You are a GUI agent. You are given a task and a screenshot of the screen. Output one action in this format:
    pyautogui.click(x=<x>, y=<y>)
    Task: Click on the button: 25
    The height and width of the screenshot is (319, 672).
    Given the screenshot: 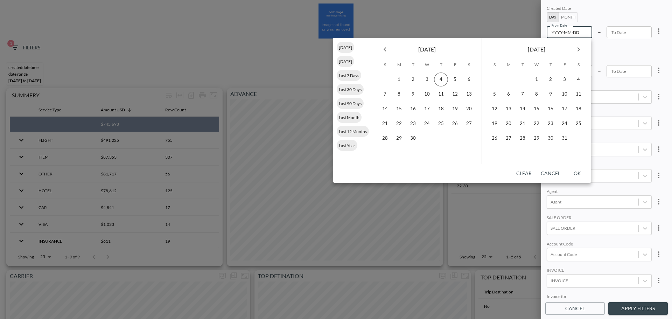 What is the action you would take?
    pyautogui.click(x=579, y=124)
    